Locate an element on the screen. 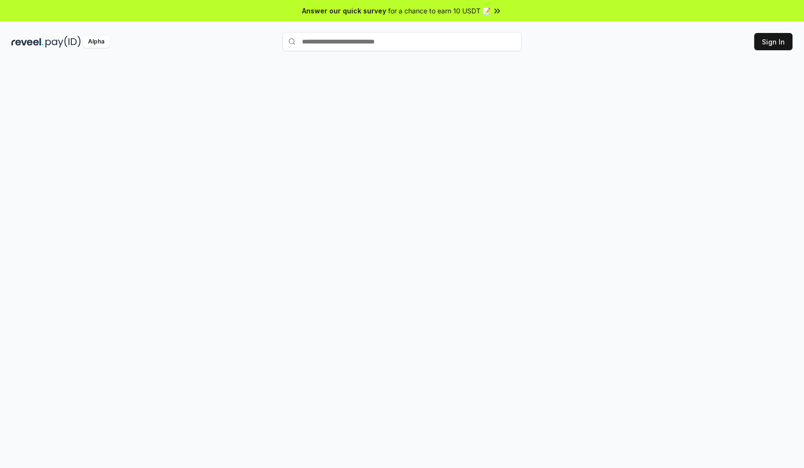  img: reveel_dark is located at coordinates (27, 42).